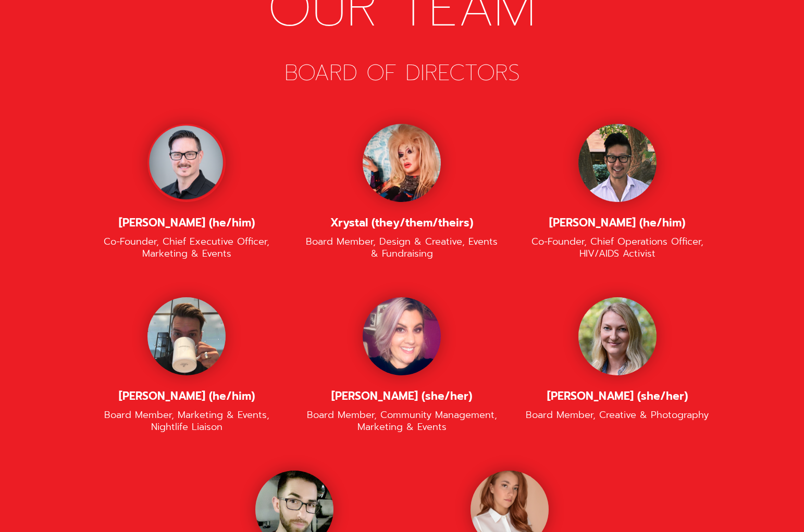 The height and width of the screenshot is (532, 804). I want to click on div: Co-Founder, Chief Executive Officer, Marketing & Events, so click(187, 248).